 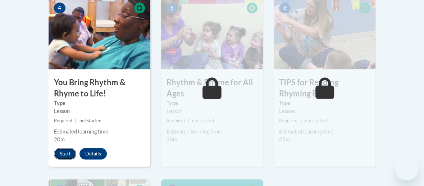 I want to click on h3: Rhythm & Rhyme for All Ages, so click(x=212, y=88).